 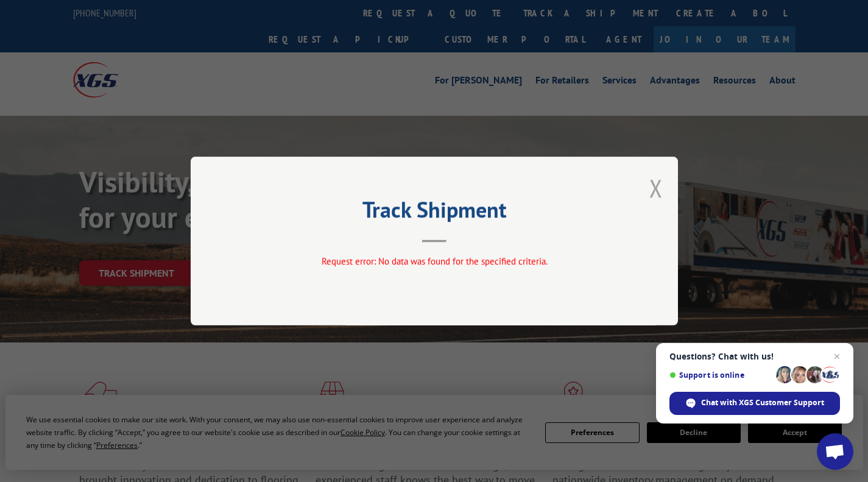 I want to click on span: Close chat, so click(x=837, y=356).